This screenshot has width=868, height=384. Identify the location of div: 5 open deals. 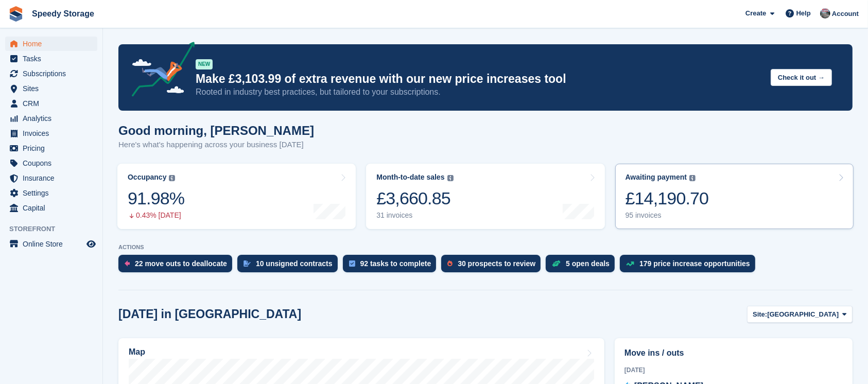
(587, 264).